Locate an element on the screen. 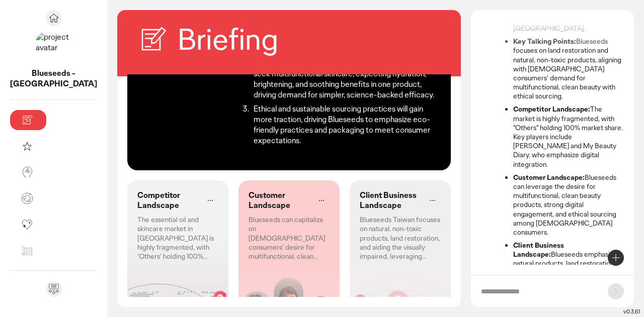 The height and width of the screenshot is (317, 644). strong: Competitor Landscape: is located at coordinates (552, 109).